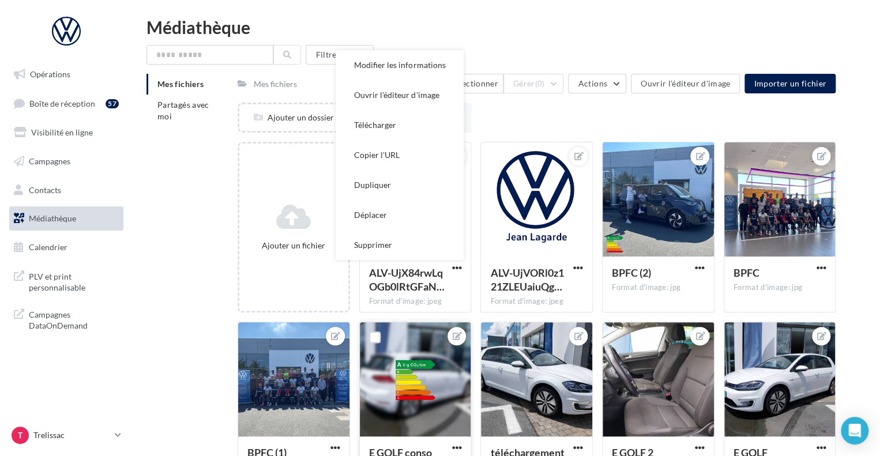 This screenshot has height=456, width=880. I want to click on span: Campagnes DataOnDemand, so click(74, 319).